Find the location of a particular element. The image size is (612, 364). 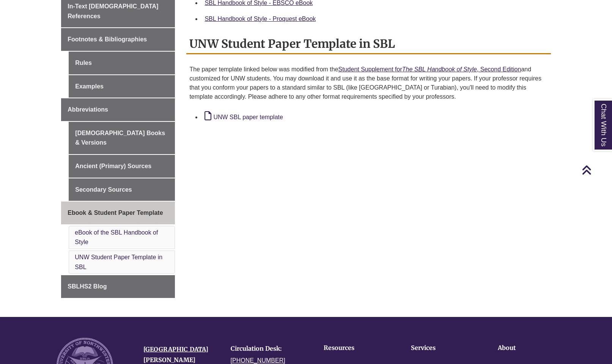

a: Rules is located at coordinates (122, 63).